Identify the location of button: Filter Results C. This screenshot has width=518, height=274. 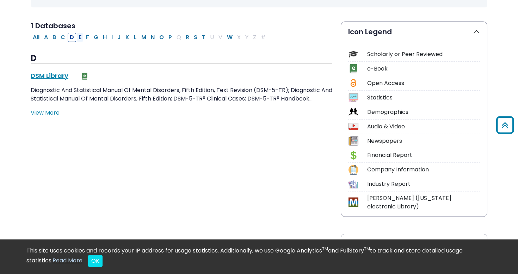
(63, 37).